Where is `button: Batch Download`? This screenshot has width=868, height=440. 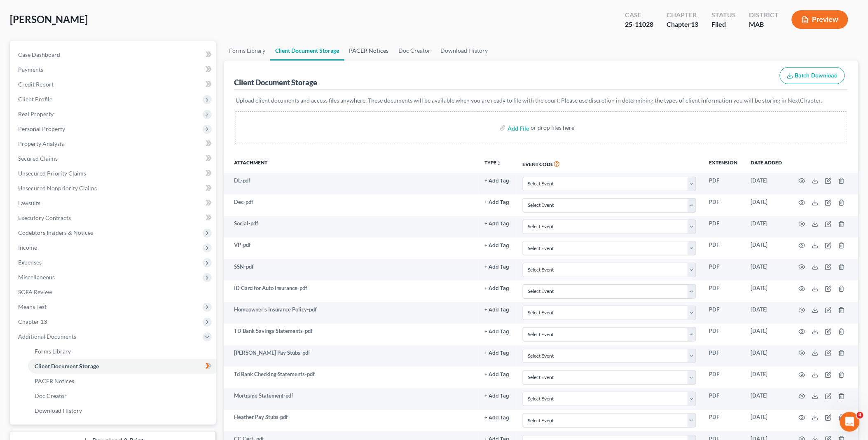 button: Batch Download is located at coordinates (812, 76).